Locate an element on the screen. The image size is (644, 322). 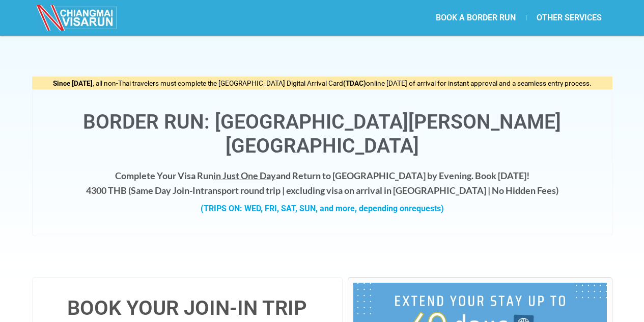
h4: BOOK YOUR JOIN-IN TRIP is located at coordinates (188, 308).